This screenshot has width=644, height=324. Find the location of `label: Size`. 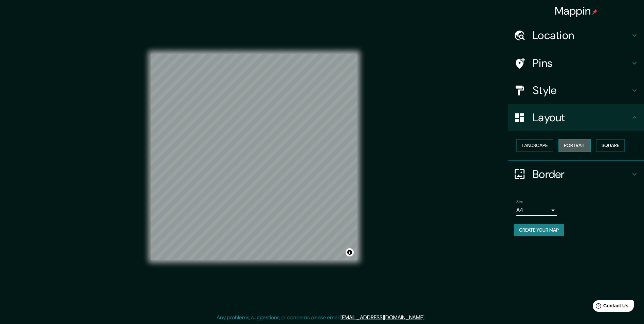

label: Size is located at coordinates (520, 202).